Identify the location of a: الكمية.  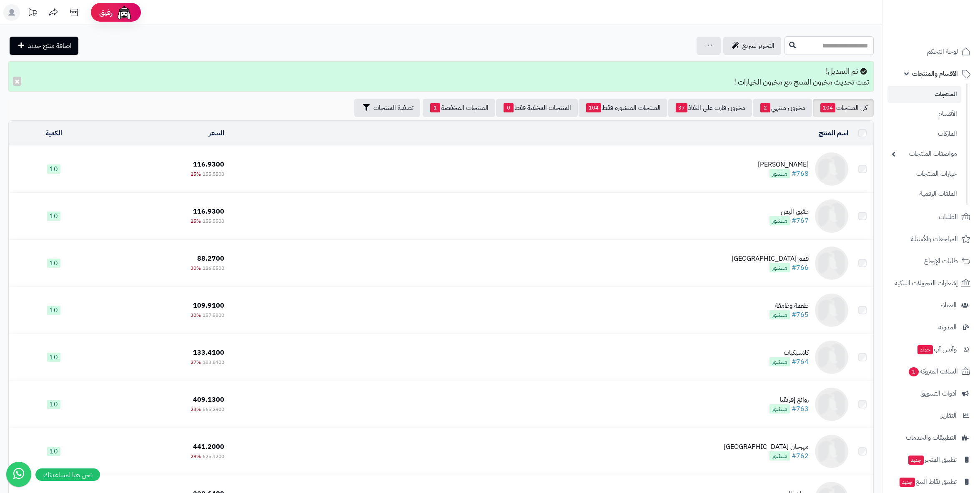
(54, 134).